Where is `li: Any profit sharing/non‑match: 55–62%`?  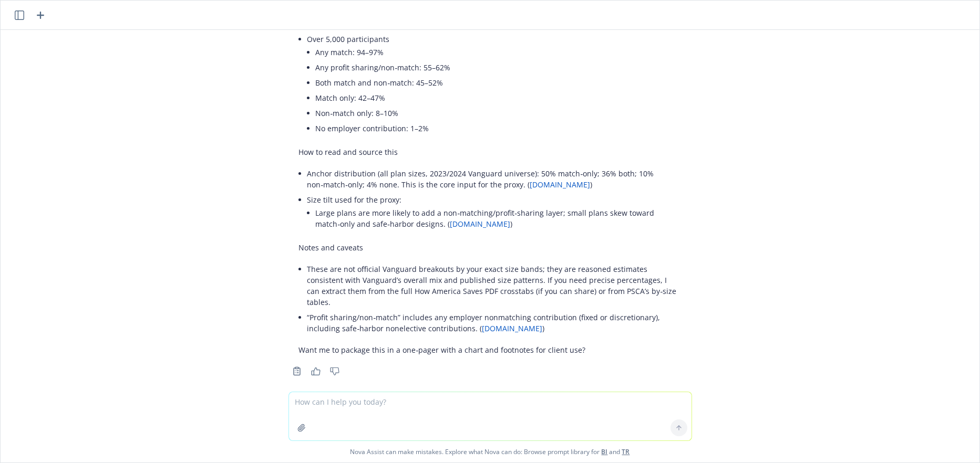 li: Any profit sharing/non‑match: 55–62% is located at coordinates (499, 67).